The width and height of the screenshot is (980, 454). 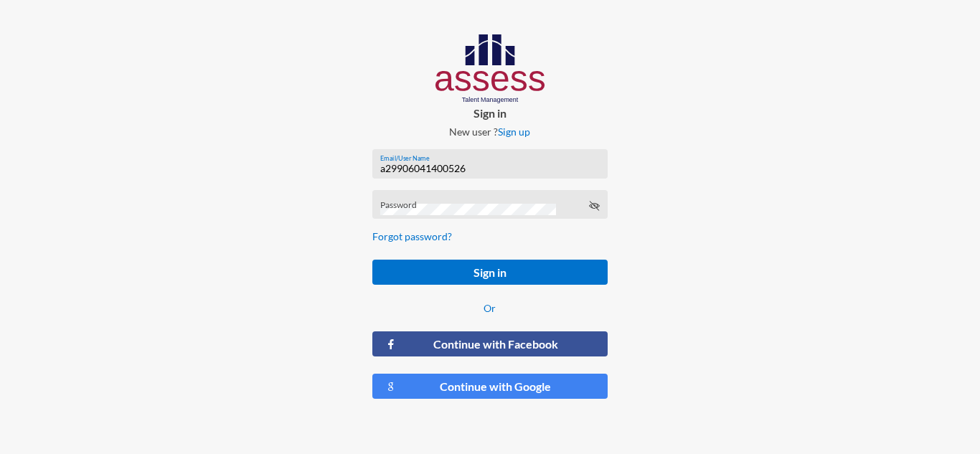 What do you see at coordinates (489, 131) in the screenshot?
I see `p: New user ?` at bounding box center [489, 131].